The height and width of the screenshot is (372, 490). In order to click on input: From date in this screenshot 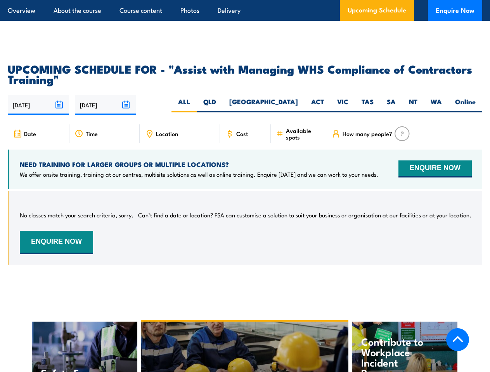, I will do `click(38, 105)`.